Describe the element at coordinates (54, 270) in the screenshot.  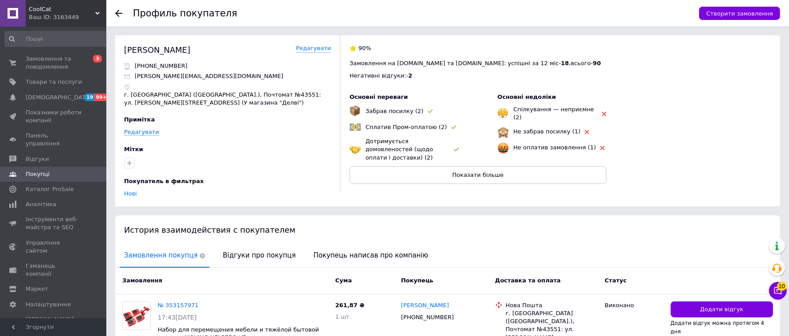
I see `span: Гаманець компанії` at that location.